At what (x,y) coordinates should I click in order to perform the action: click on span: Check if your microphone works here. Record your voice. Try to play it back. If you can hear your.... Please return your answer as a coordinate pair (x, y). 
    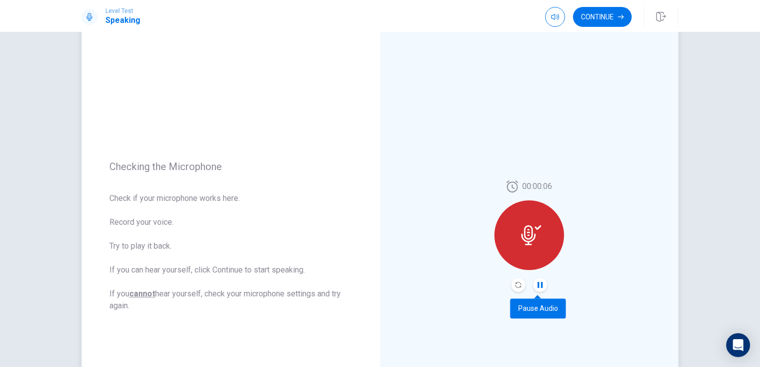
    Looking at the image, I should click on (231, 252).